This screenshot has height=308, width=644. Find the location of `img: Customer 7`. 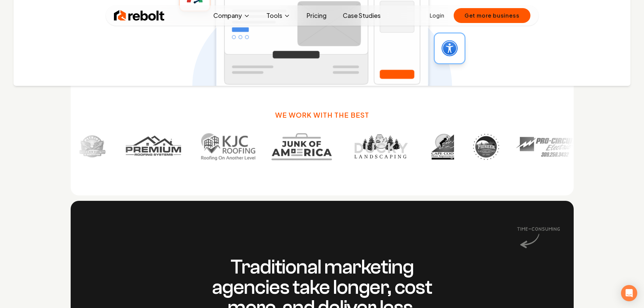

img: Customer 7 is located at coordinates (480, 147).